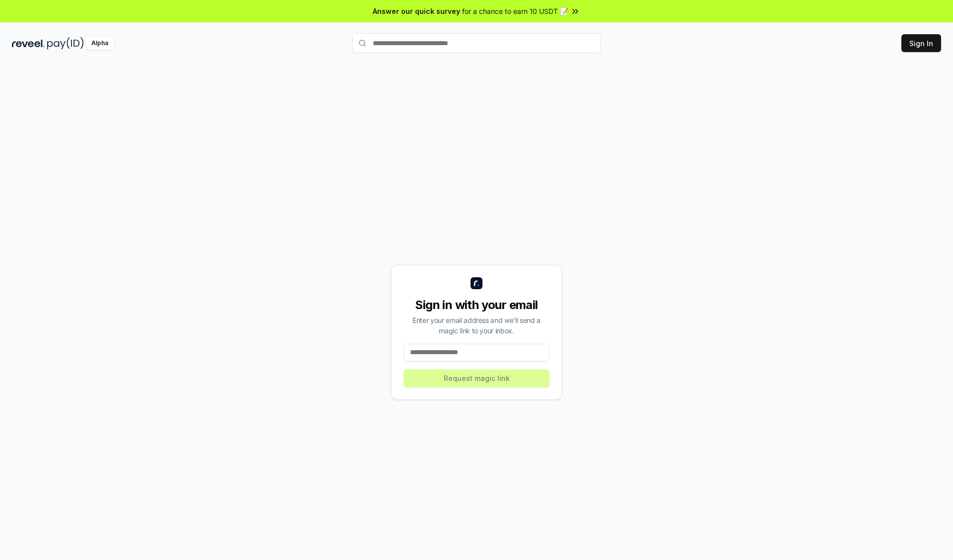 The height and width of the screenshot is (560, 953). What do you see at coordinates (476, 283) in the screenshot?
I see `img: logo_small` at bounding box center [476, 283].